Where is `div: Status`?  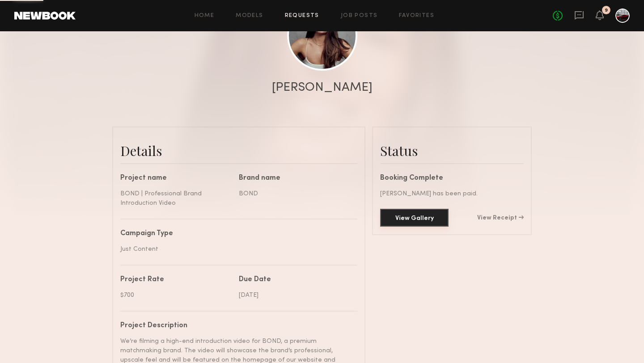 div: Status is located at coordinates (452, 151).